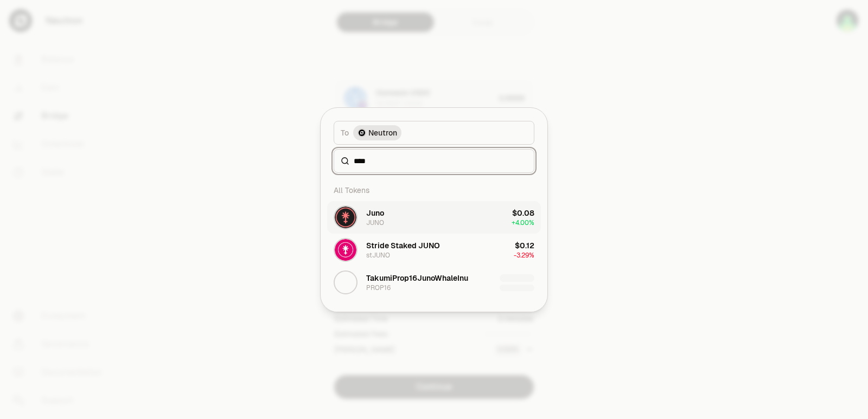 The image size is (868, 419). I want to click on div: Juno, so click(375, 213).